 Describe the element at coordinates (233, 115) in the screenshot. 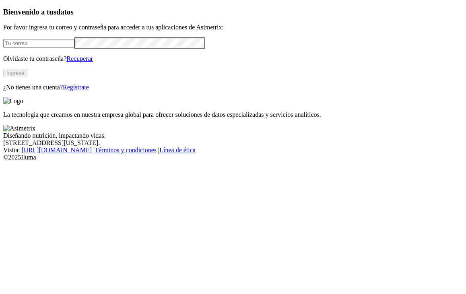

I see `p: La tecnología que creamos en nuestra empresa global para ofrecer soluciones de datos especializad...` at that location.